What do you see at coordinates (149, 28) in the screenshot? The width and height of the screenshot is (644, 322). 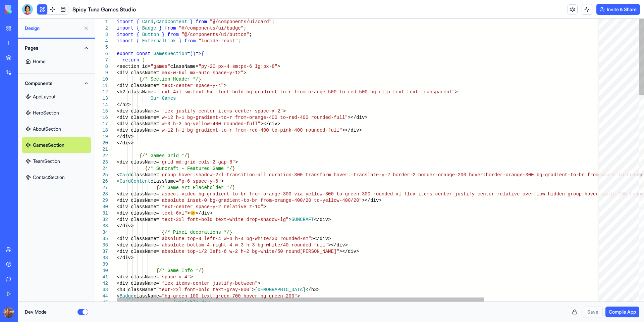 I see `span: Badge` at bounding box center [149, 28].